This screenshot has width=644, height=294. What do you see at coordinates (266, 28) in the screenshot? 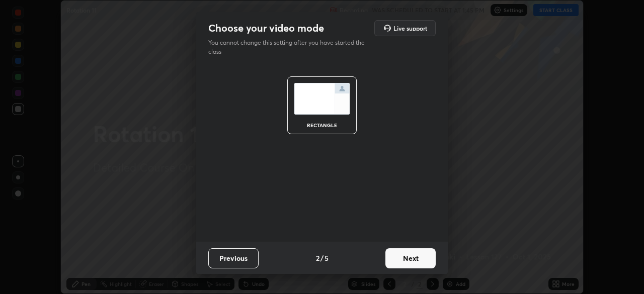
I see `h2: Choose your video mode` at bounding box center [266, 28].